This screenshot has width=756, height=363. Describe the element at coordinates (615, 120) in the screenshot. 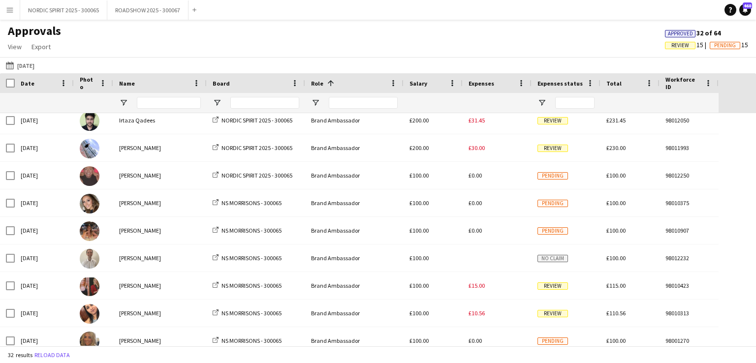

I see `span: £231.45` at that location.